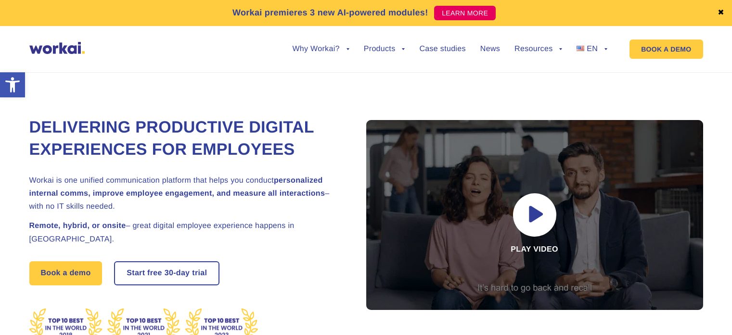  I want to click on a: Start free30-daytrial, so click(167, 273).